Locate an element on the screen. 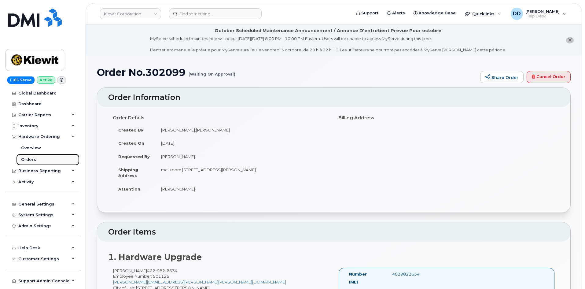 The image size is (585, 289). div: 4029822634 is located at coordinates (418, 274).